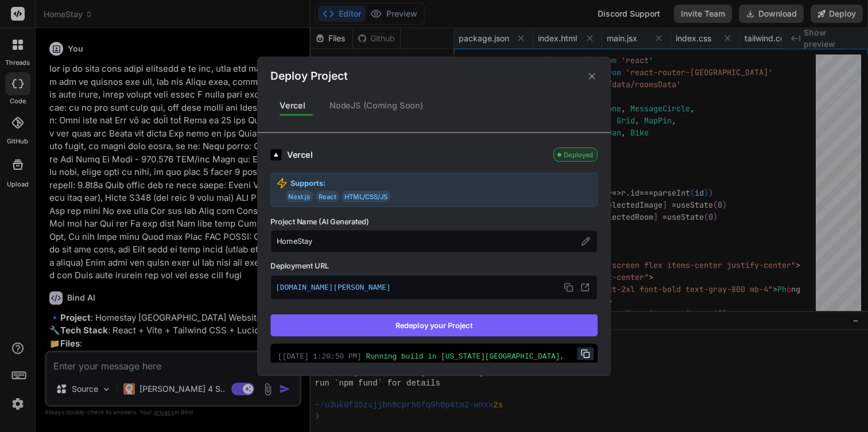 The image size is (868, 432). Describe the element at coordinates (366, 196) in the screenshot. I see `span: HTML/CSS/JS` at that location.